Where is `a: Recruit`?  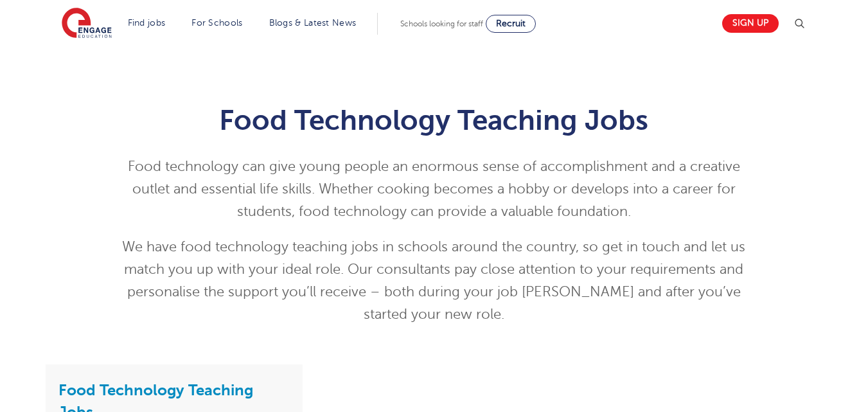 a: Recruit is located at coordinates (511, 24).